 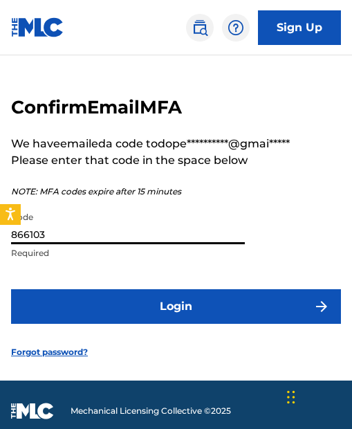 What do you see at coordinates (291, 397) in the screenshot?
I see `div: Drag` at bounding box center [291, 397].